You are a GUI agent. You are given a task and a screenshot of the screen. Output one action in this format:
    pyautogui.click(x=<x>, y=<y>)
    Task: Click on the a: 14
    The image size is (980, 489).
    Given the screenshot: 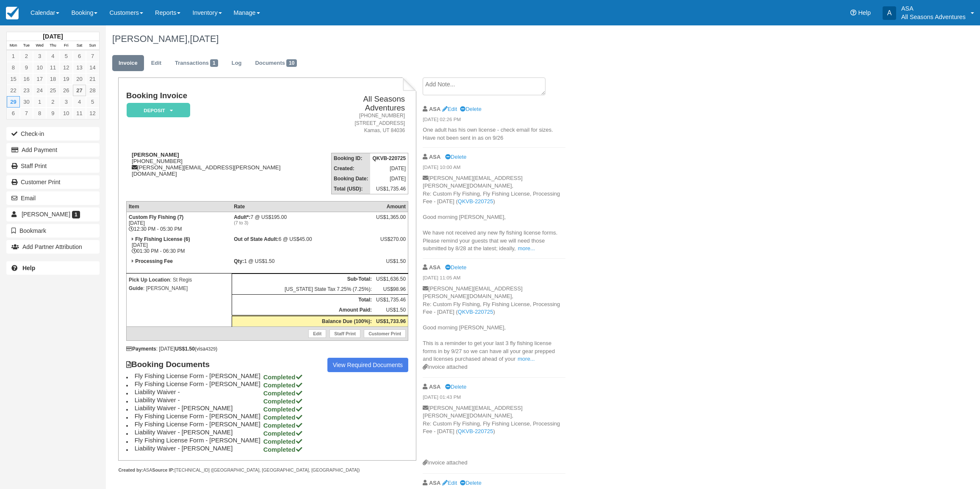 What is the action you would take?
    pyautogui.click(x=93, y=67)
    